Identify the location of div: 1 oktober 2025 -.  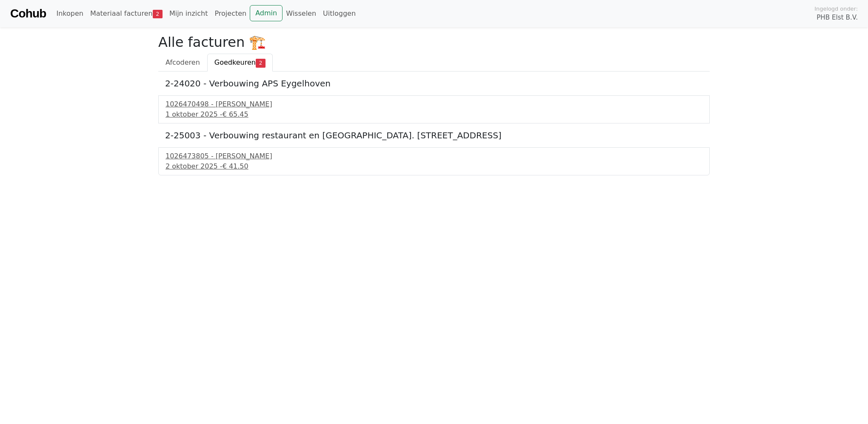
(434, 115).